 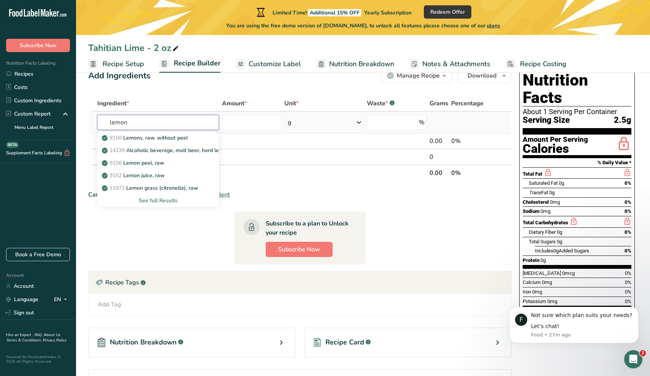 What do you see at coordinates (418, 76) in the screenshot?
I see `div: Manage Recipe` at bounding box center [418, 76].